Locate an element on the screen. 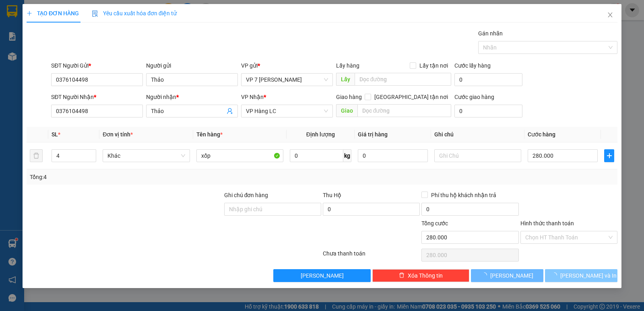  h2: 1R4Z21HH is located at coordinates (35, 53).